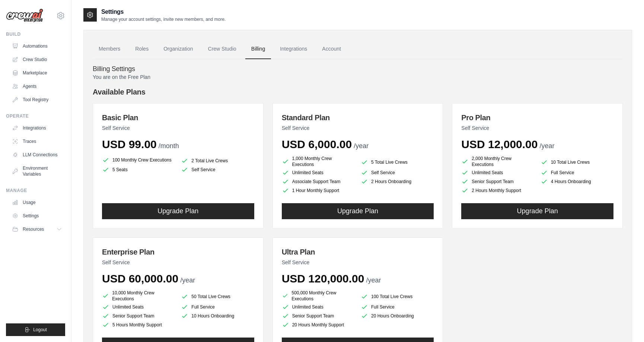 The height and width of the screenshot is (342, 644). I want to click on h4: Available Plans, so click(358, 92).